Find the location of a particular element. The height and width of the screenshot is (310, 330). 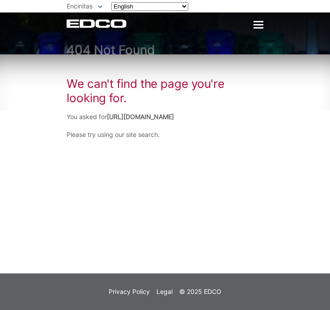

span: Encinitas is located at coordinates (79, 6).